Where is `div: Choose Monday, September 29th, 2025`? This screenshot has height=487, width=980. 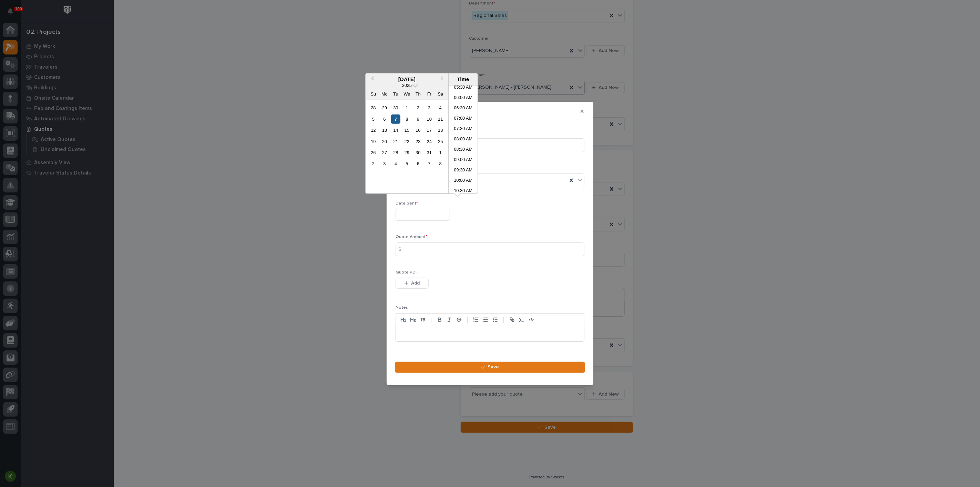 div: Choose Monday, September 29th, 2025 is located at coordinates (384, 107).